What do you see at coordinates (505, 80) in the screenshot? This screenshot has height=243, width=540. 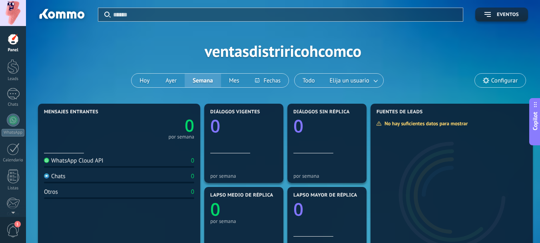 I see `span: Configurar` at bounding box center [505, 80].